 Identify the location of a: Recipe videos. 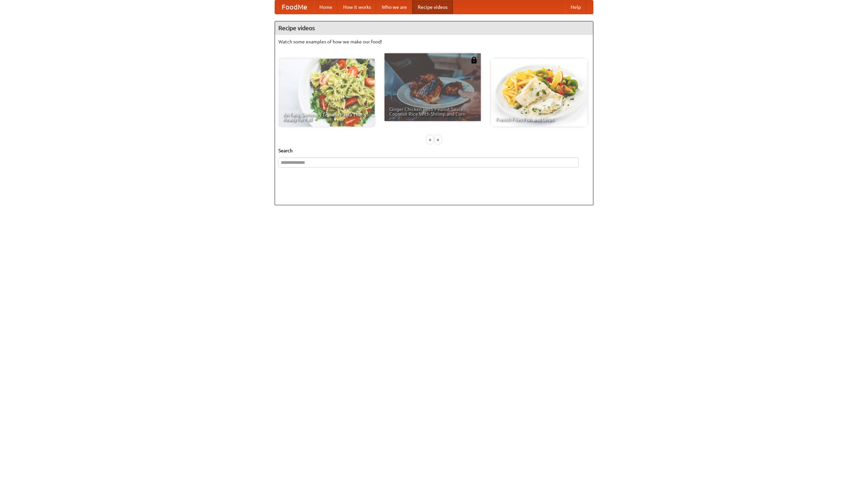
(433, 7).